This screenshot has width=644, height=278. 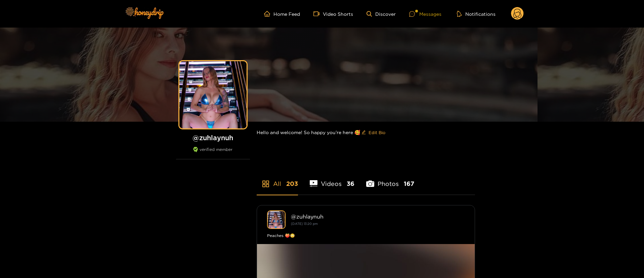 What do you see at coordinates (276, 219) in the screenshot?
I see `img: zuhlaynuh` at bounding box center [276, 219].